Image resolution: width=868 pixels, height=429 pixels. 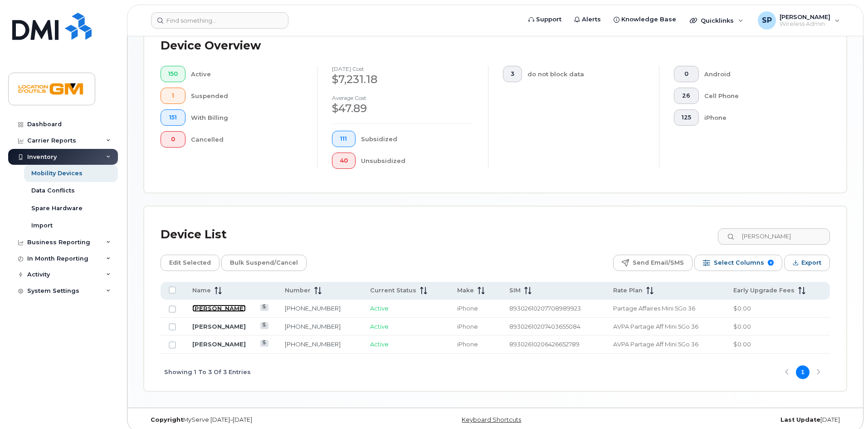 What do you see at coordinates (805, 24) in the screenshot?
I see `span: Wireless Admin` at bounding box center [805, 24].